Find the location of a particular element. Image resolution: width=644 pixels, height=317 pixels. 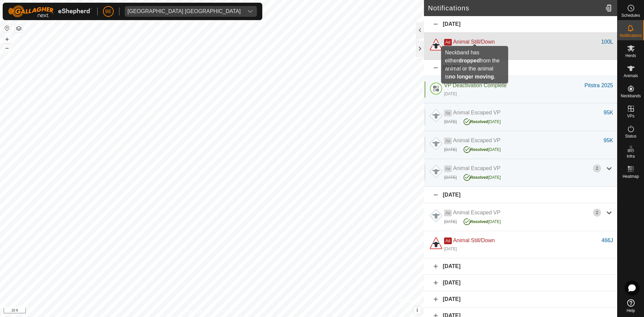

span: VPs is located at coordinates (631, 116).